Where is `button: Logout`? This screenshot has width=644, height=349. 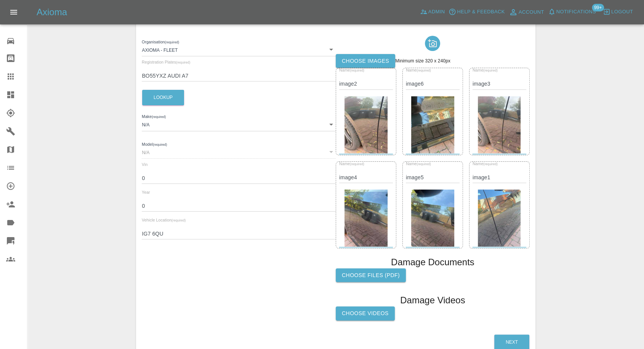
button: Logout is located at coordinates (618, 12).